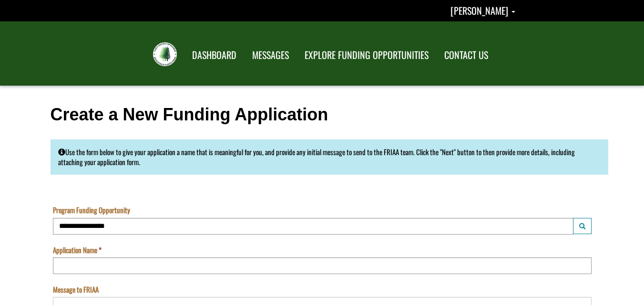 The image size is (644, 305). I want to click on a: MESSAGES, so click(270, 55).